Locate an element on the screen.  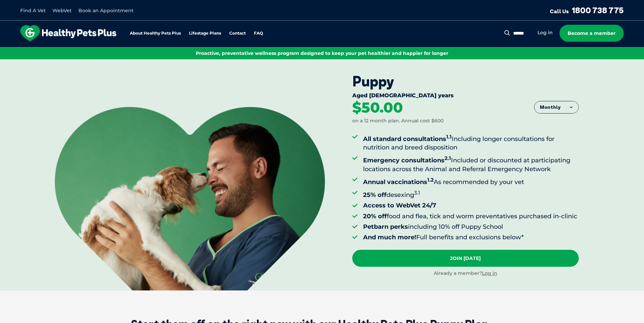
sup: 1.1 is located at coordinates (449, 137).